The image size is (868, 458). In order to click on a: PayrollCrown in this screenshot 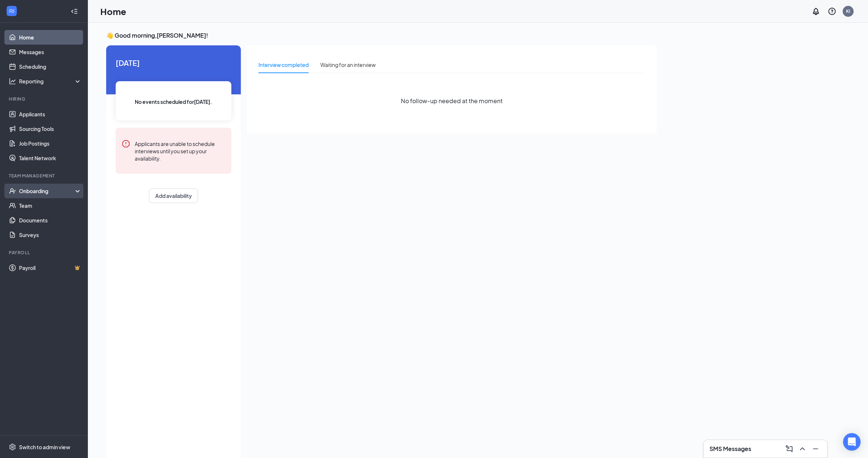, I will do `click(50, 268)`.